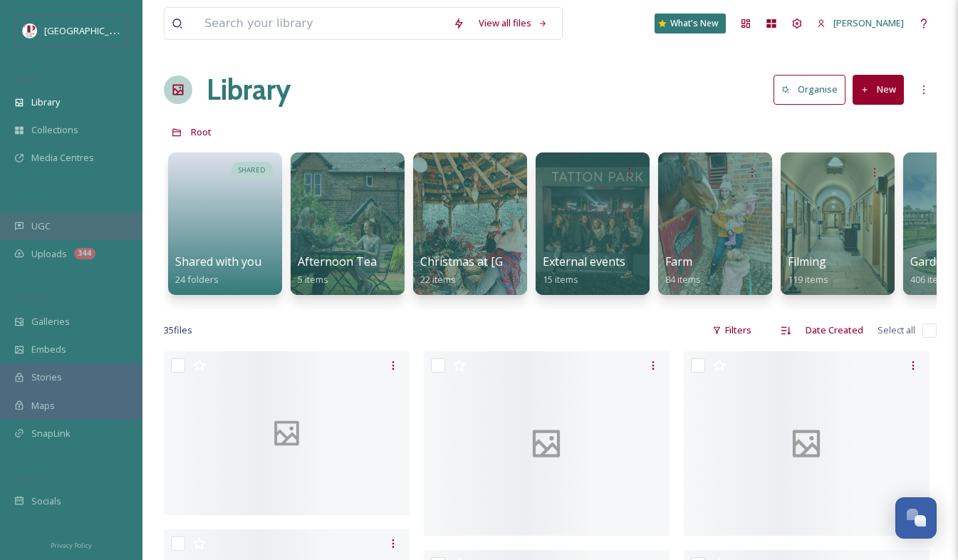 The width and height of the screenshot is (958, 560). Describe the element at coordinates (43, 406) in the screenshot. I see `span: Maps` at that location.